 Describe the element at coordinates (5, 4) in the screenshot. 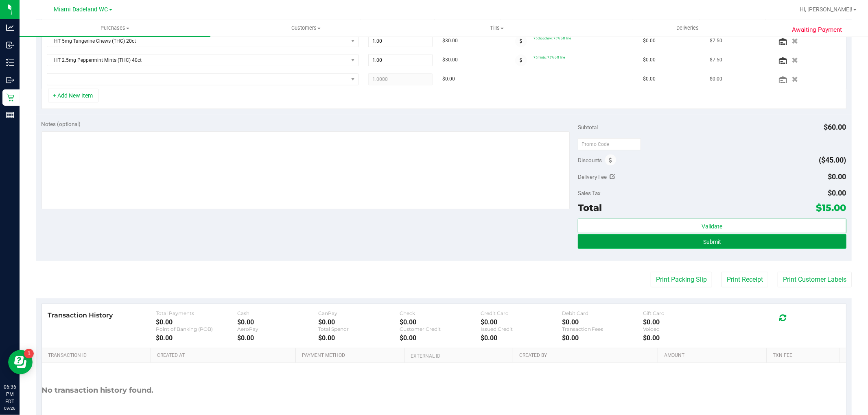

I see `span: 1` at that location.